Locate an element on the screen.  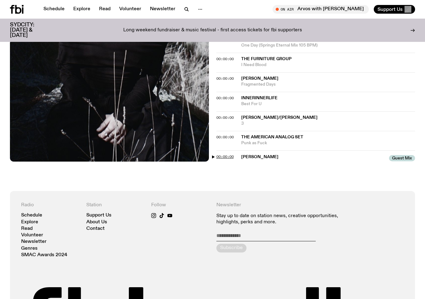
p: Stay up to date on station news, creative opportunities, highlights, perks and more. is located at coordinates (277, 219).